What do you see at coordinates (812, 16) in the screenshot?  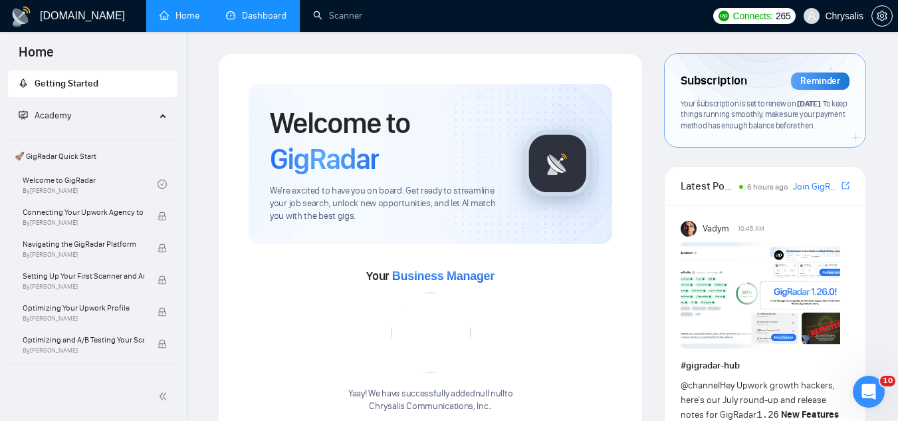 I see `span: user` at bounding box center [812, 16].